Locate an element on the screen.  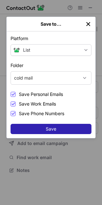
img: Contact Out is located at coordinates (17, 50).